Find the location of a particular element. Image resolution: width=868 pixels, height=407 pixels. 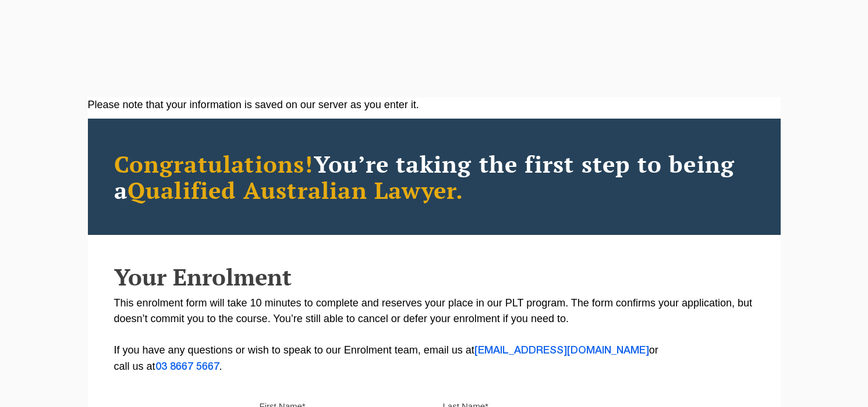

div: Please note that your information is saved on our server as you enter it. is located at coordinates (434, 105).